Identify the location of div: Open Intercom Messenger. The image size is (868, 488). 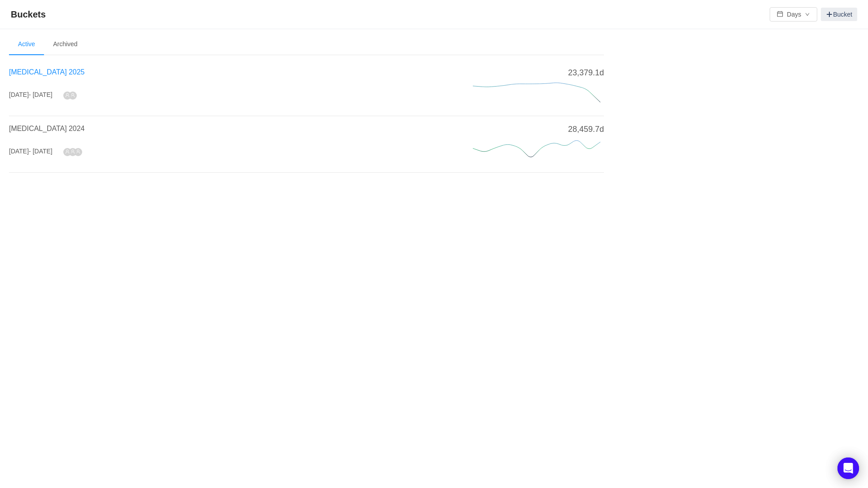
(848, 469).